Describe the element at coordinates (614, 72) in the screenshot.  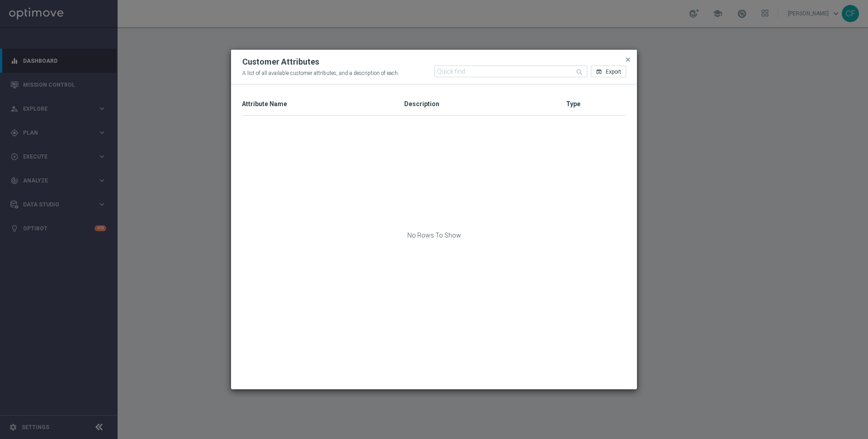
I see `span: Export` at that location.